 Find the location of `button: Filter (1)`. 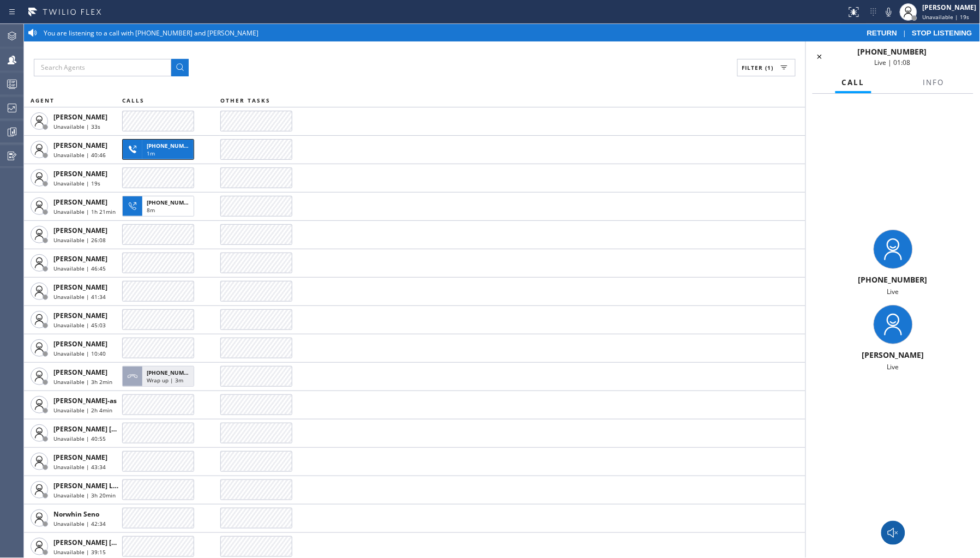

button: Filter (1) is located at coordinates (766, 67).